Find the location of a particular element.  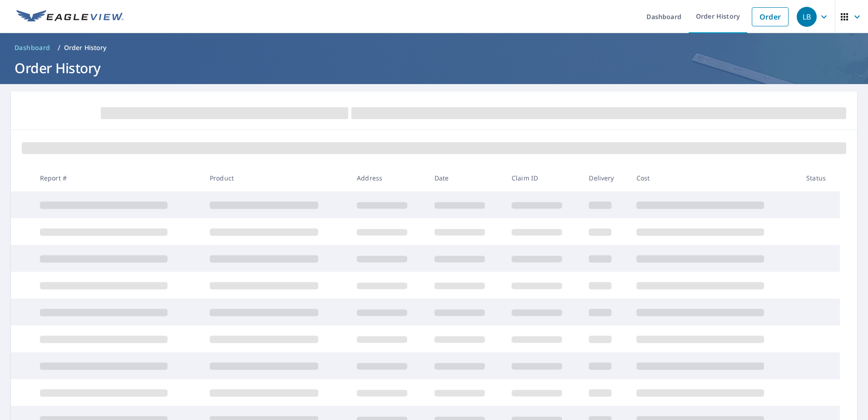

h1: Order History is located at coordinates (434, 68).